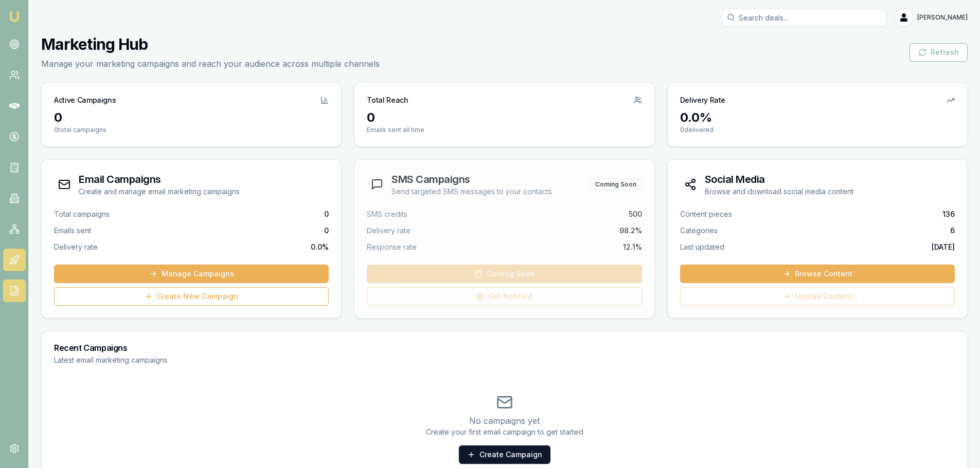 This screenshot has height=468, width=980. Describe the element at coordinates (504, 360) in the screenshot. I see `p: Latest email marketing campaigns` at that location.